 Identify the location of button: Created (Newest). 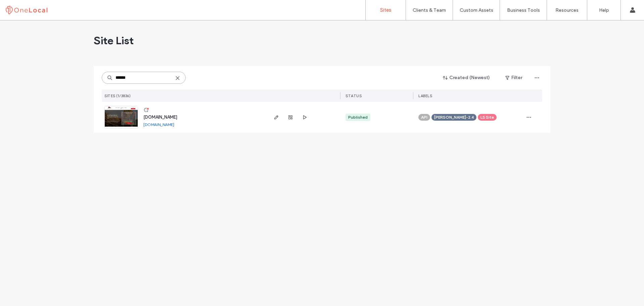
(466, 78).